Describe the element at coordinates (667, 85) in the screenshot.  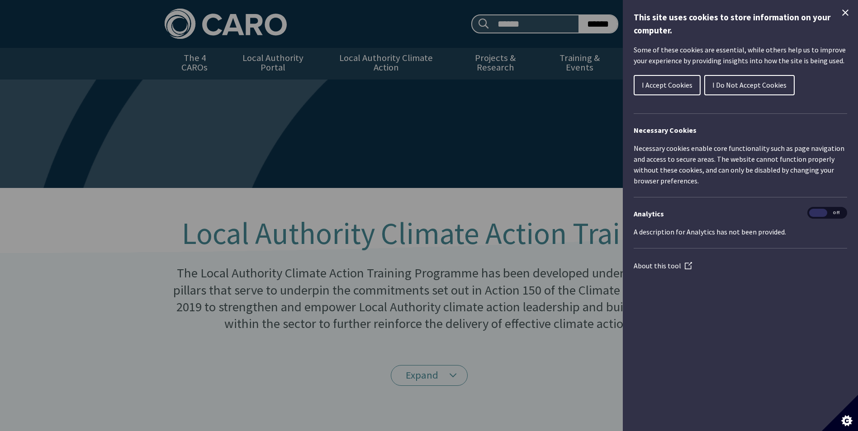
I see `span: I Accept Cookies` at that location.